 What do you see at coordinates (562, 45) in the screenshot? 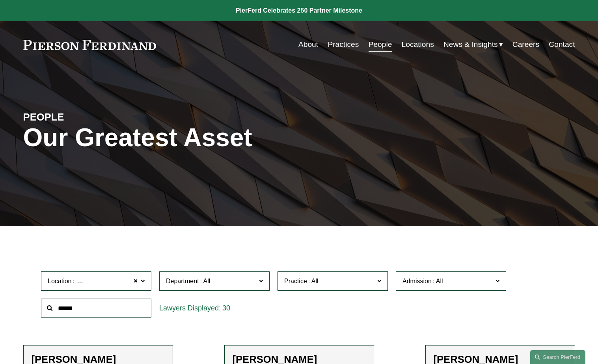
I see `a: Contact` at bounding box center [562, 45].